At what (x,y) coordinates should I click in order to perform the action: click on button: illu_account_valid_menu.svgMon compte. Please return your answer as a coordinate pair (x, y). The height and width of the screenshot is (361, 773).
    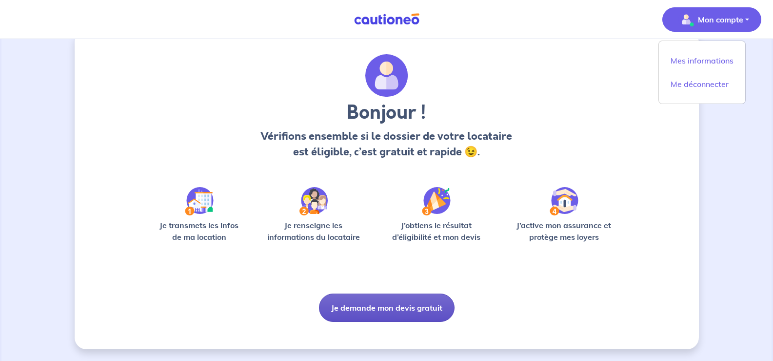
    Looking at the image, I should click on (712, 20).